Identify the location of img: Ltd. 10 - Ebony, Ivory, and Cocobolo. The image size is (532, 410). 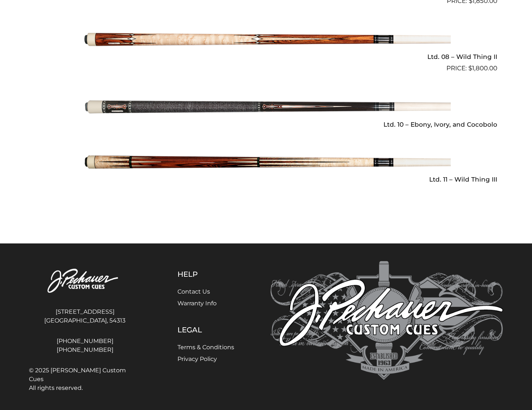
(266, 107).